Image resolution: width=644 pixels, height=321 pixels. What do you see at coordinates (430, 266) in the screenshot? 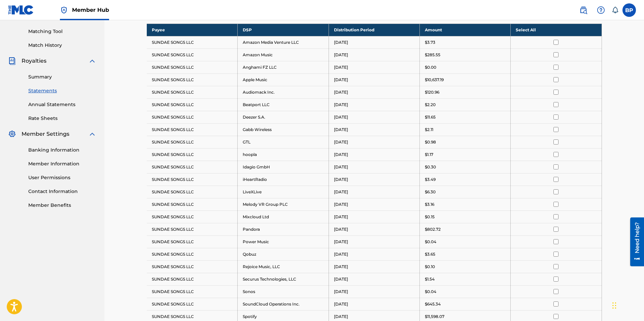
I see `p: $0.10` at bounding box center [430, 266].